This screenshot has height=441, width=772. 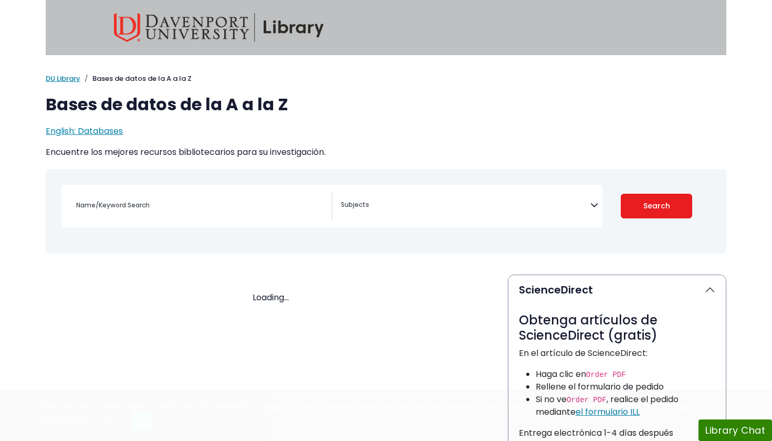 I want to click on button: ScienceDirect, so click(x=617, y=290).